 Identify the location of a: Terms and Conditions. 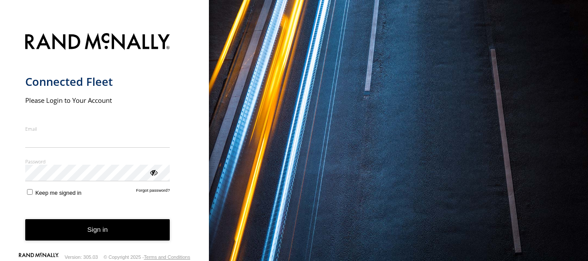
(167, 257).